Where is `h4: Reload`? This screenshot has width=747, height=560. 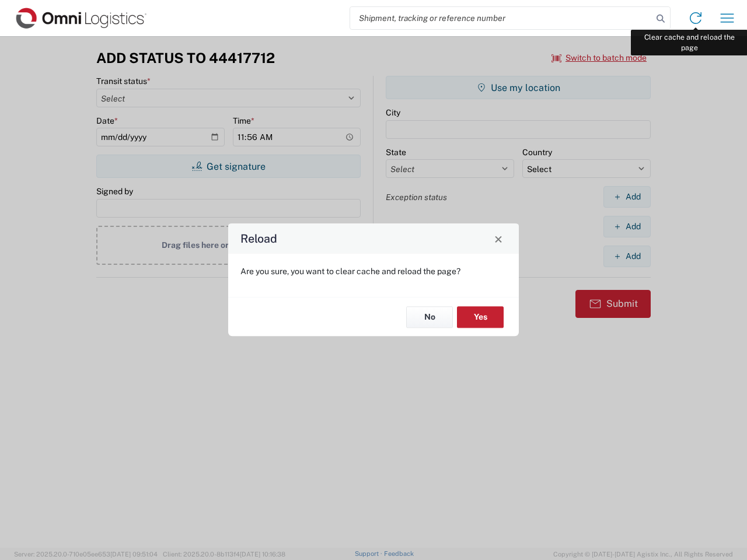 h4: Reload is located at coordinates (259, 239).